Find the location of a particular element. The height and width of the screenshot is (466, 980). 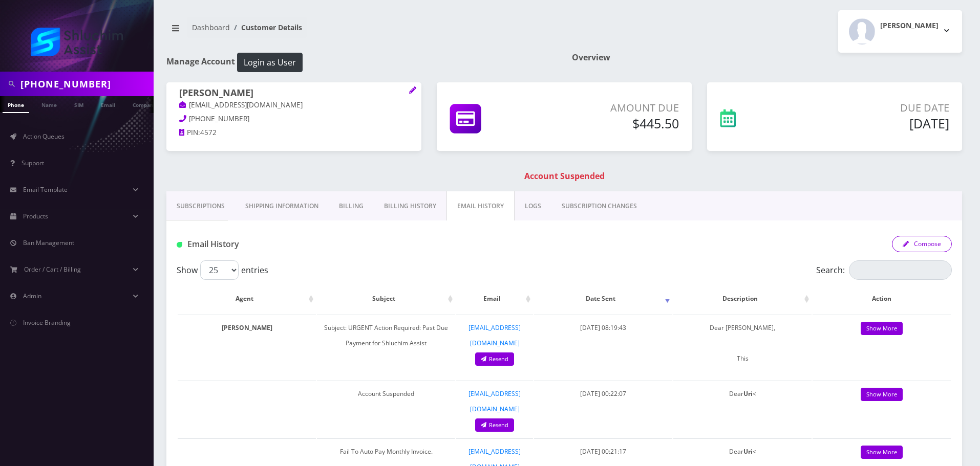

h1: Overview is located at coordinates (768, 57).